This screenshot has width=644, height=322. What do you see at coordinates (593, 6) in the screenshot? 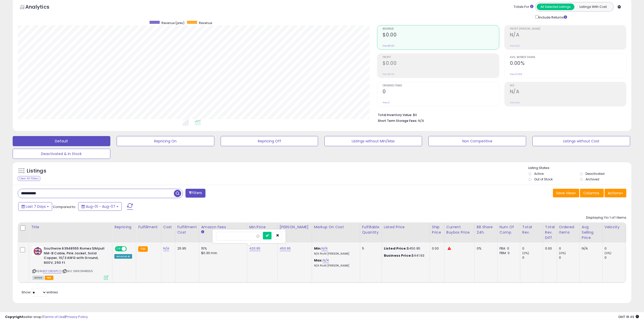
I see `button: Listings With Cost` at bounding box center [593, 6].